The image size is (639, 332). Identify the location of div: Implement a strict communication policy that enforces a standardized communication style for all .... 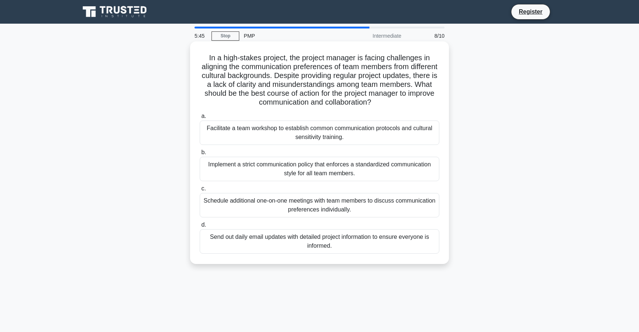
(319, 169).